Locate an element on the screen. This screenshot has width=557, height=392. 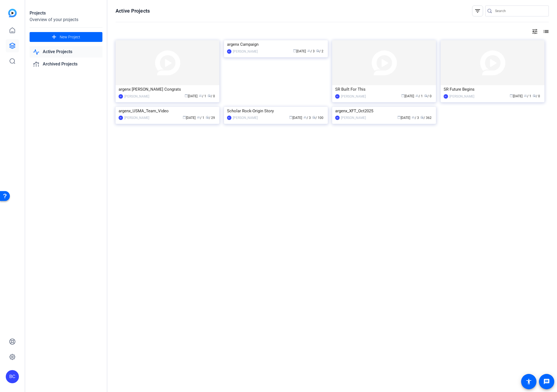
mat-icon: add is located at coordinates (54, 37).